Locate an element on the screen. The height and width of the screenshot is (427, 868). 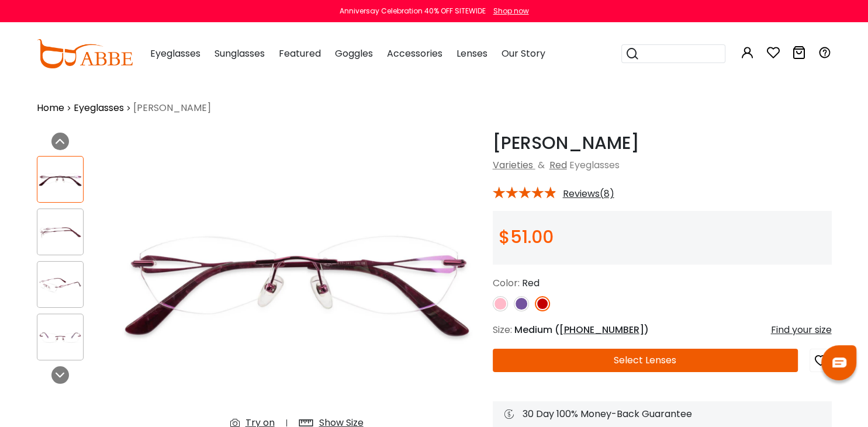
img: abbeglasses.com is located at coordinates (85, 54).